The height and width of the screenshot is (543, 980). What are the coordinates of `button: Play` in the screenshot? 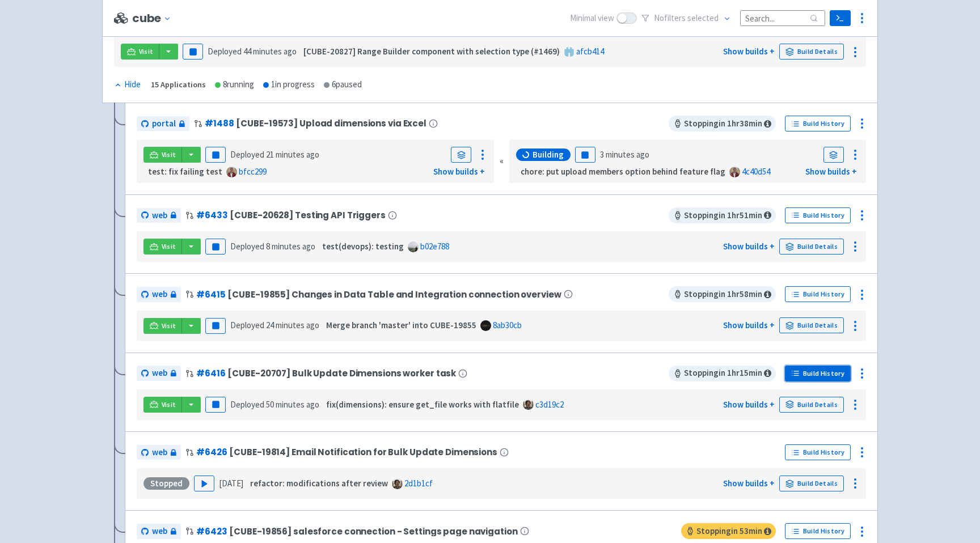 It's located at (204, 484).